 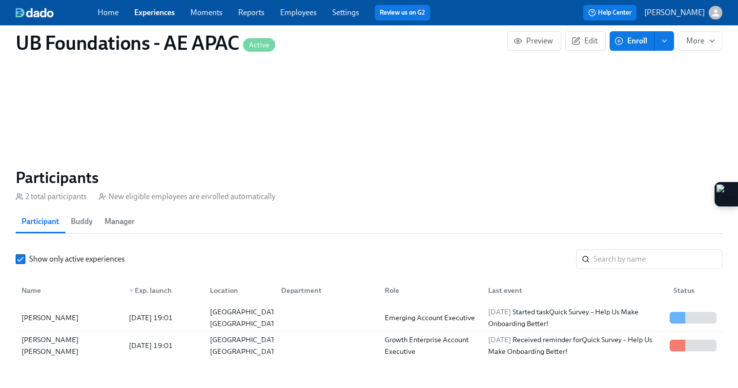 What do you see at coordinates (575, 346) in the screenshot?
I see `div: Received reminder for Quick Survey – Help Us Make Onboarding Better!` at bounding box center [575, 346].